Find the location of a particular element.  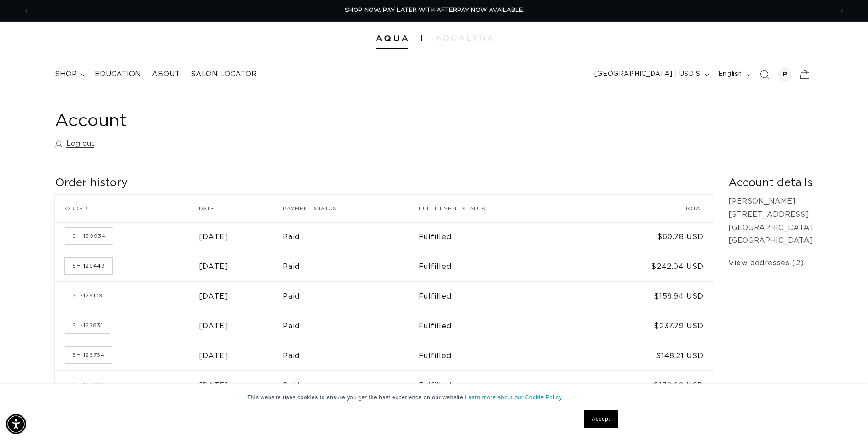

a: View addresses (2) is located at coordinates (766, 263).